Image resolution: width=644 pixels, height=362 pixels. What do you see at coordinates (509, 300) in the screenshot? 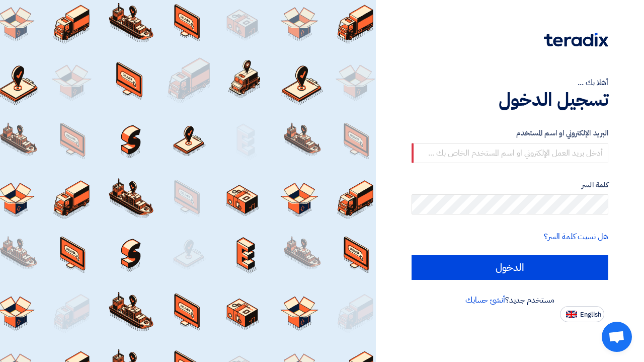
I see `div: مستخدم جديد؟` at bounding box center [509, 300].